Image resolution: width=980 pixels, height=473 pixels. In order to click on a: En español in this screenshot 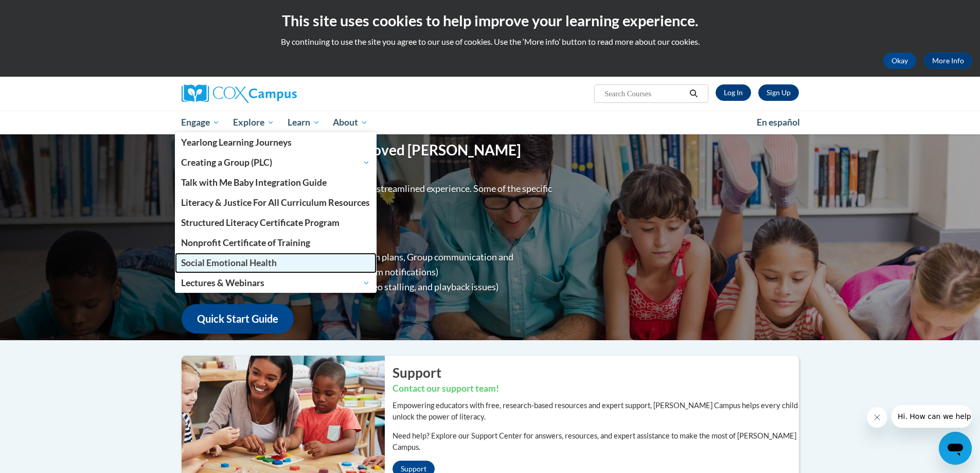, I will do `click(779, 123)`.